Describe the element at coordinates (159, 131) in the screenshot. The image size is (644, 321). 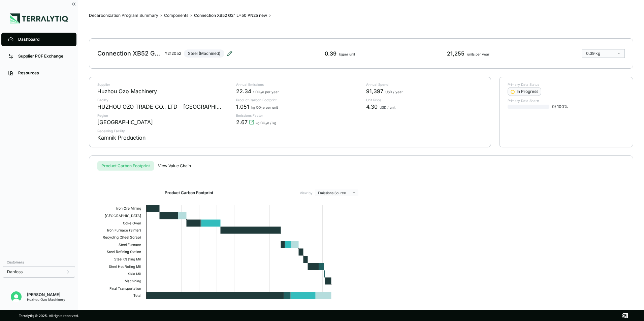
I see `p: Receiving Facility` at that location.